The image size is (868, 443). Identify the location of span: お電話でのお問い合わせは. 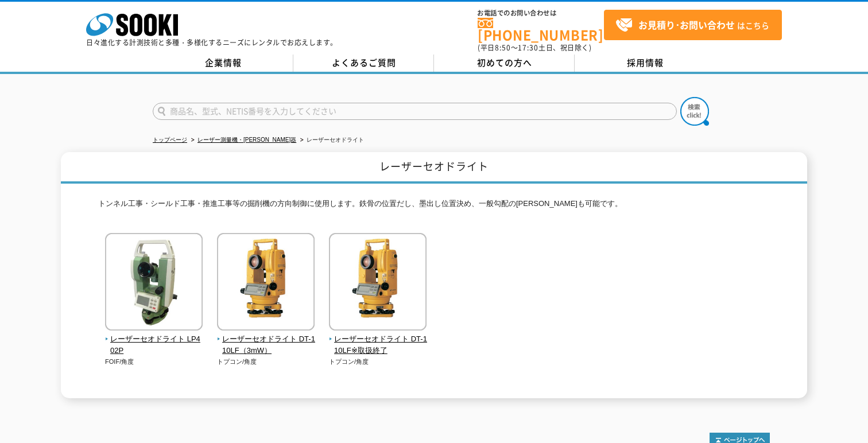
(540, 13).